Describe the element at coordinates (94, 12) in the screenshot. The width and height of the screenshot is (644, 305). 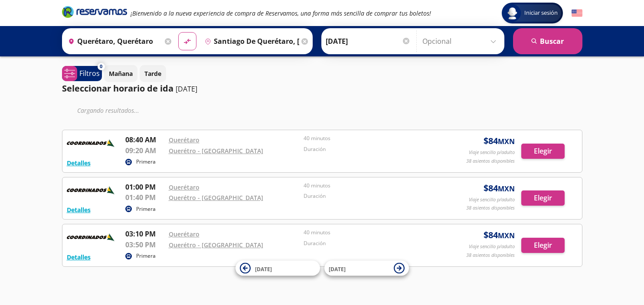
I see `i: Brand Logo` at that location.